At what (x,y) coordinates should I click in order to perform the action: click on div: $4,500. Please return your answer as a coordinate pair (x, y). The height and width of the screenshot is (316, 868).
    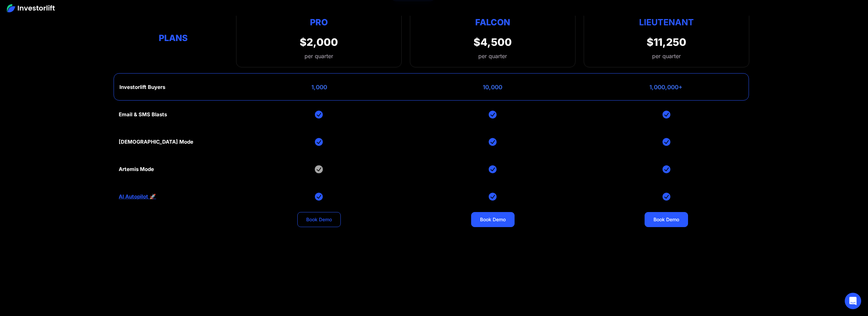
    Looking at the image, I should click on (493, 42).